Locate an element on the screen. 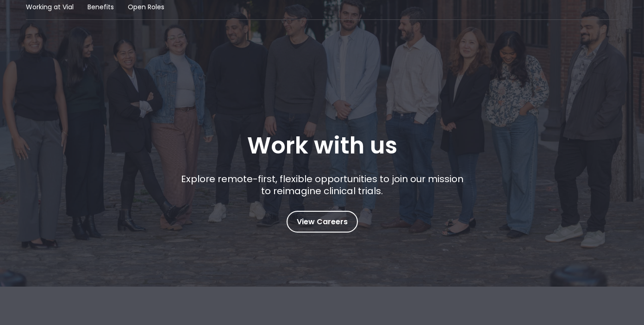 This screenshot has height=325, width=644. a: Working at Vial is located at coordinates (50, 7).